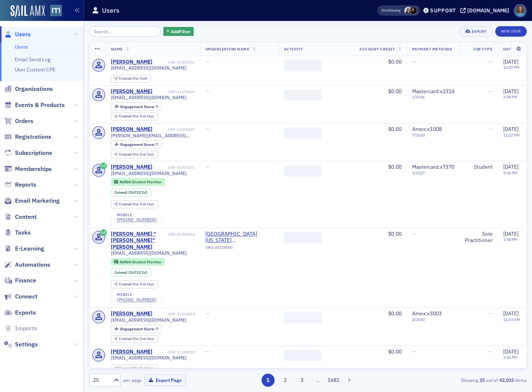  I want to click on span: Kelly Brown, so click(408, 10).